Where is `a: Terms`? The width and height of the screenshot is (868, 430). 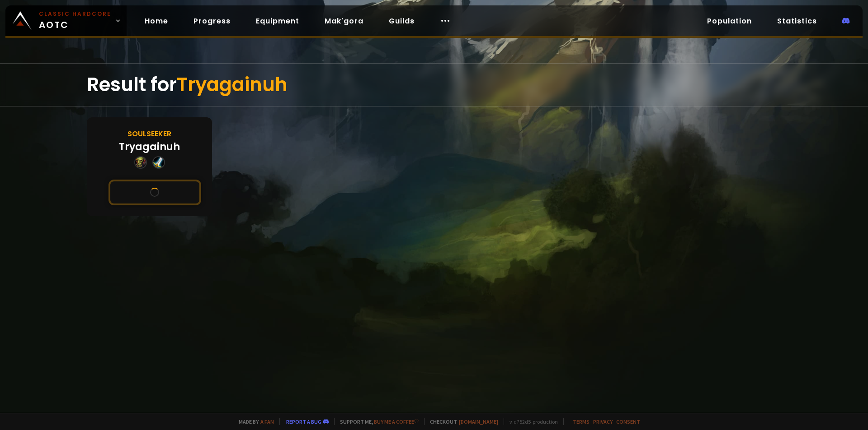
a: Terms is located at coordinates (581, 422).